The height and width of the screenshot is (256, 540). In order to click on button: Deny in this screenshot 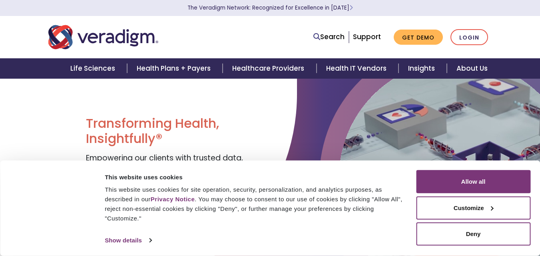, I will do `click(473, 234)`.